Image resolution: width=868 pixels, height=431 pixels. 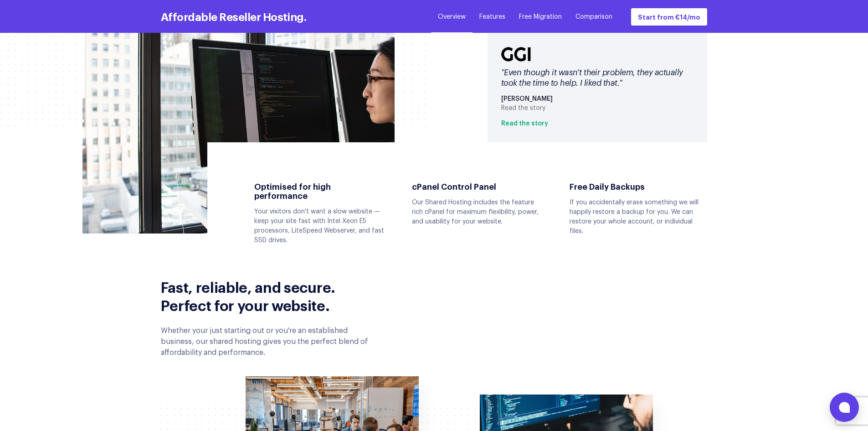 What do you see at coordinates (271, 342) in the screenshot?
I see `div: Whether your just starting out or you're an established business, our shared hosting gives you th...` at bounding box center [271, 342].